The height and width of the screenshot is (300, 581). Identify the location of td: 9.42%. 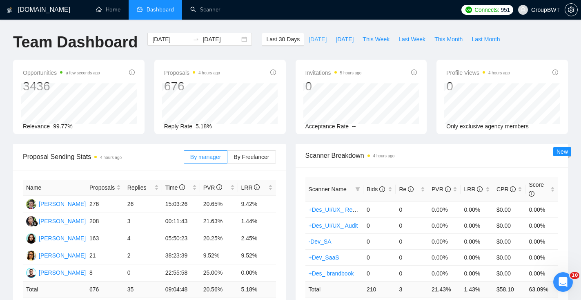
(257, 204).